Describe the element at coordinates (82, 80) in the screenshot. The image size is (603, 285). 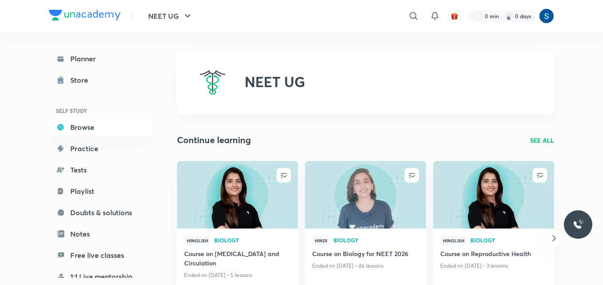
I see `div: Store` at that location.